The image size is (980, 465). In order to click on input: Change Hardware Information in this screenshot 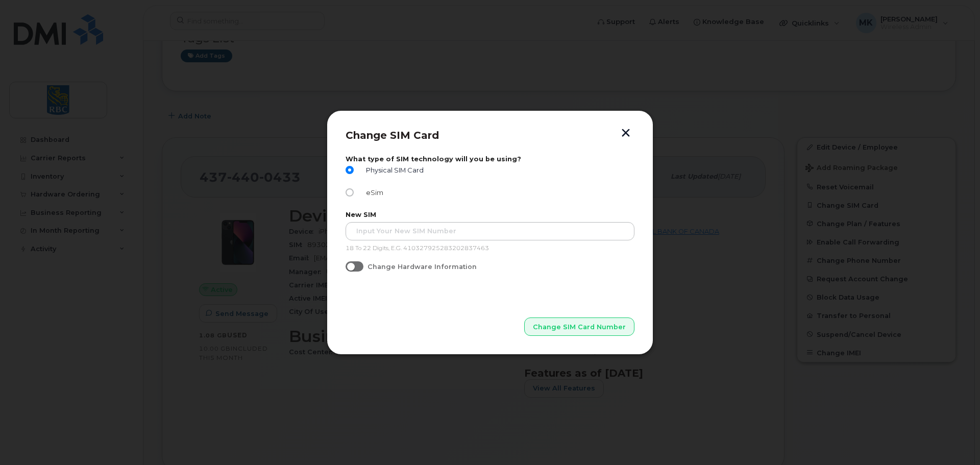, I will do `click(349, 266)`.